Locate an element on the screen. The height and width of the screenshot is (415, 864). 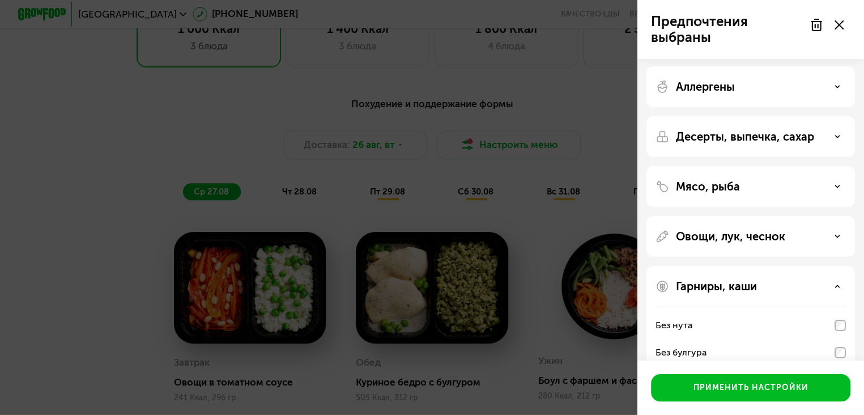
p: Гарниры, каши is located at coordinates (716, 286).